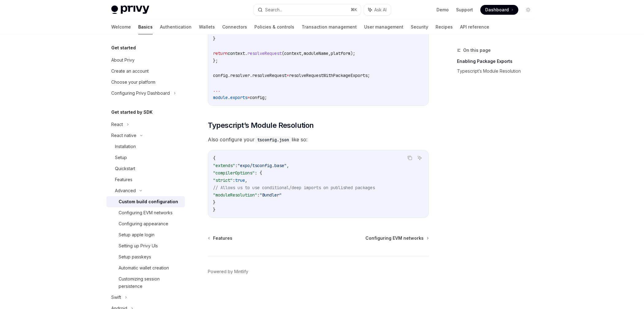 This screenshot has width=644, height=309. Describe the element at coordinates (138, 246) in the screenshot. I see `div: Setting up Privy UIs` at that location.